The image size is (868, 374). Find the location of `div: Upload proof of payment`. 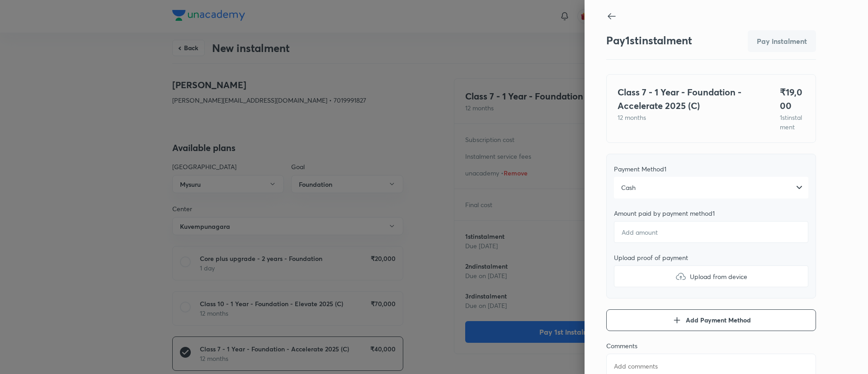

div: Upload proof of payment is located at coordinates (712, 257).